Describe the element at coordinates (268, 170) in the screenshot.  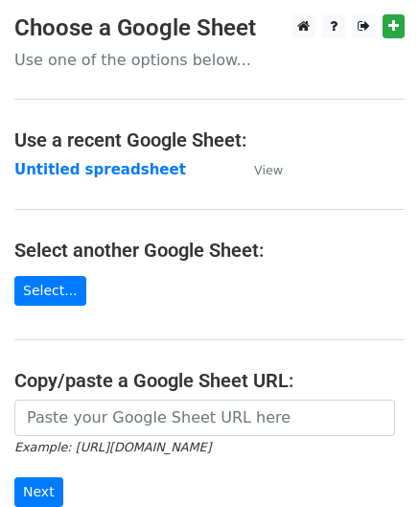
I see `small: View` at that location.